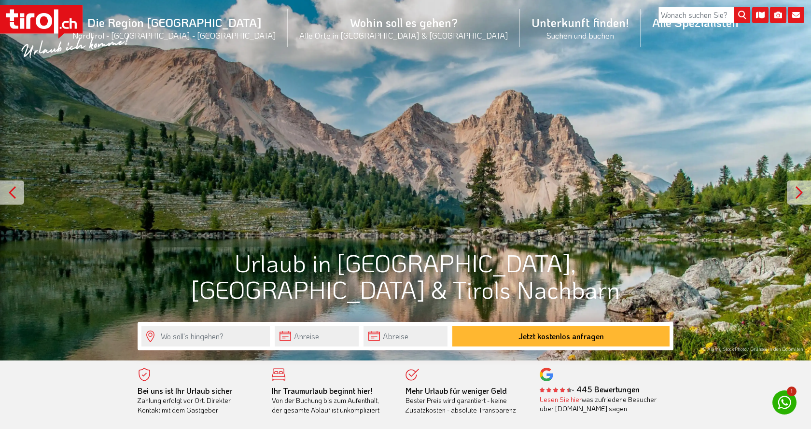 The width and height of the screenshot is (811, 429). Describe the element at coordinates (405, 336) in the screenshot. I see `input: Abreise` at that location.